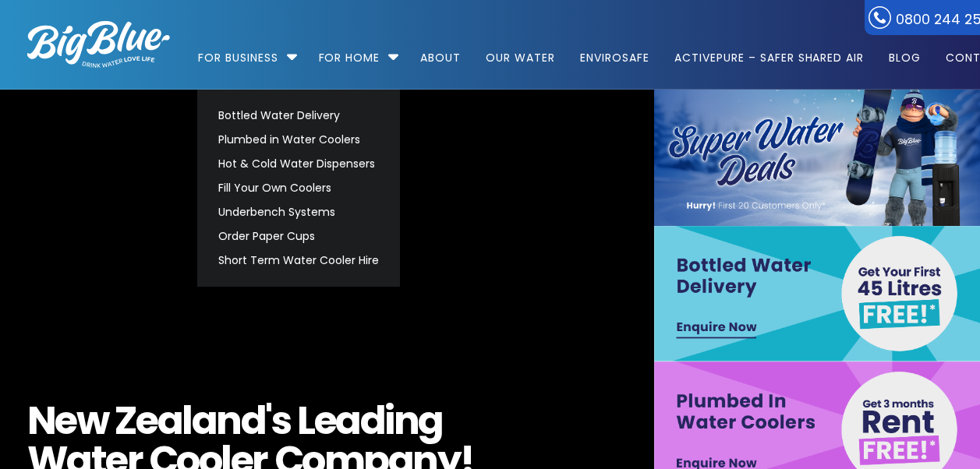 This screenshot has width=980, height=469. I want to click on span: w, so click(92, 421).